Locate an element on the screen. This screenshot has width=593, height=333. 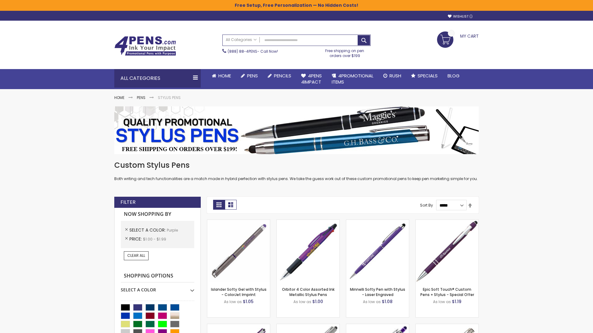
a: Wishlist is located at coordinates (460, 16).